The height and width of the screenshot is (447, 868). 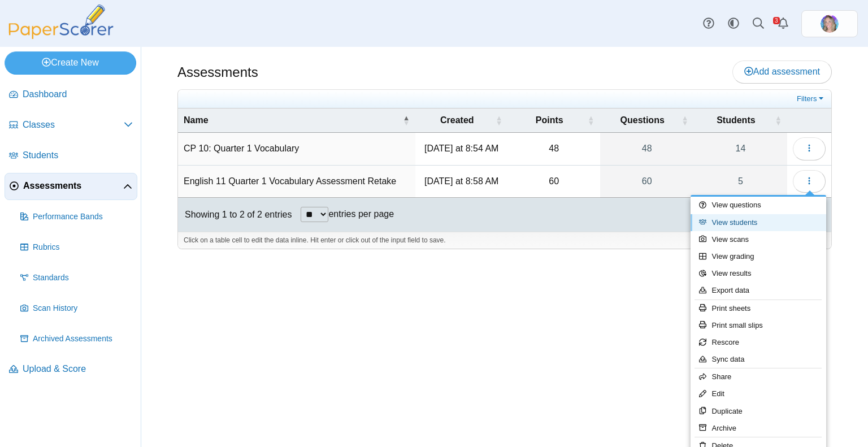 I want to click on a: Duplicate, so click(x=759, y=411).